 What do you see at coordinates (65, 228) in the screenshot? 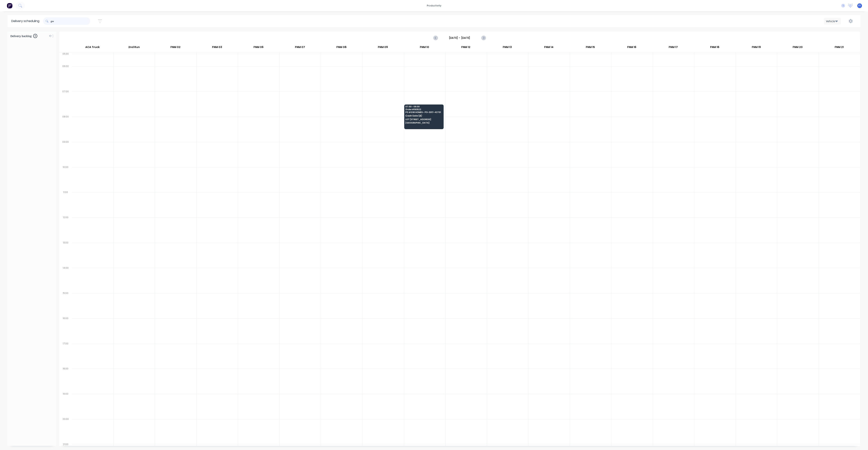
I see `div: 12:00` at bounding box center [65, 228].